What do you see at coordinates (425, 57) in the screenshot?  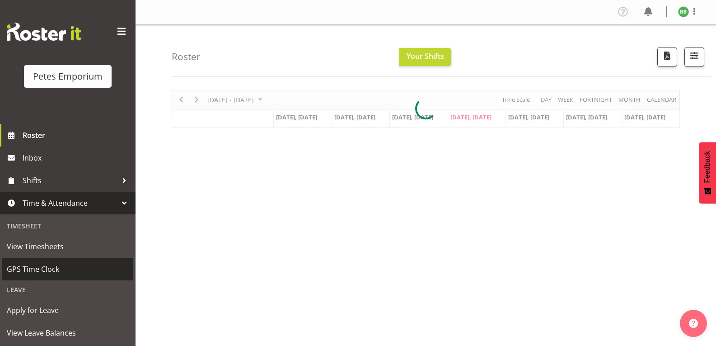 I see `button: Your Shifts` at bounding box center [425, 57].